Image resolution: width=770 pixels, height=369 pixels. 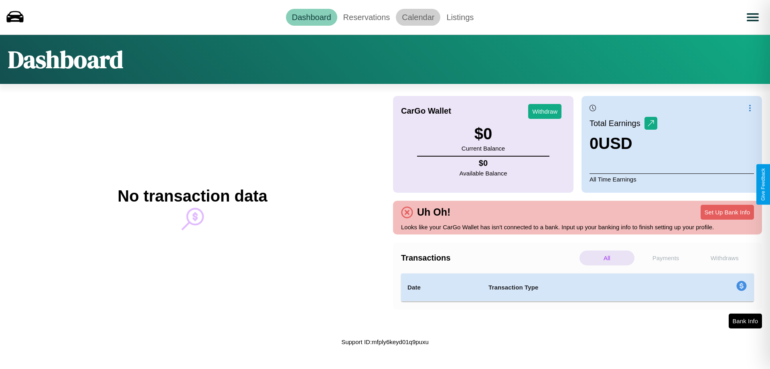 I want to click on p: Current Balance, so click(x=483, y=148).